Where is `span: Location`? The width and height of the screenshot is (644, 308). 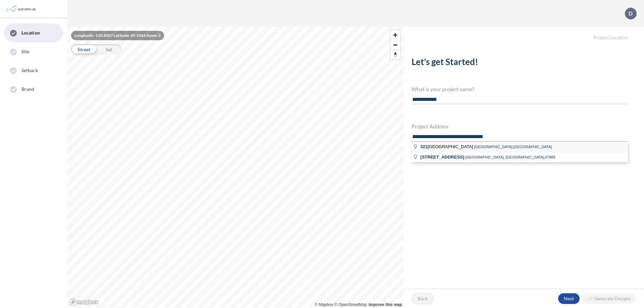
span: Location is located at coordinates (30, 33).